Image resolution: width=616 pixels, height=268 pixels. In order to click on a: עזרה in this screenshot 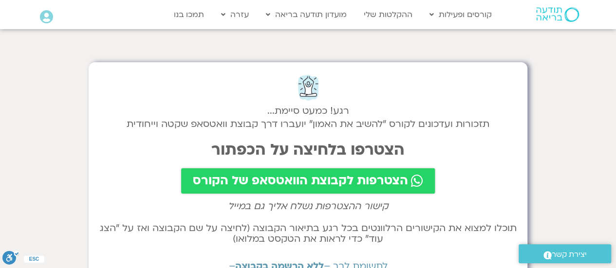, I will do `click(235, 15)`.